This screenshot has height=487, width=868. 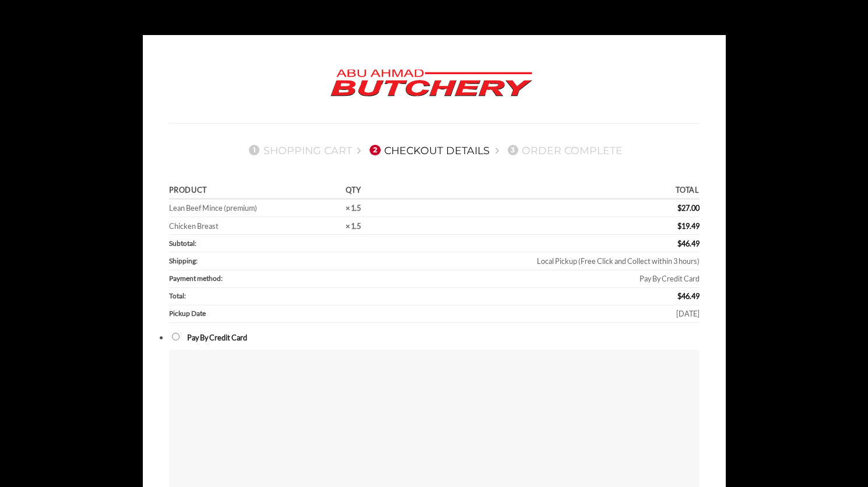 What do you see at coordinates (689, 208) in the screenshot?
I see `bdi: 27.00` at bounding box center [689, 208].